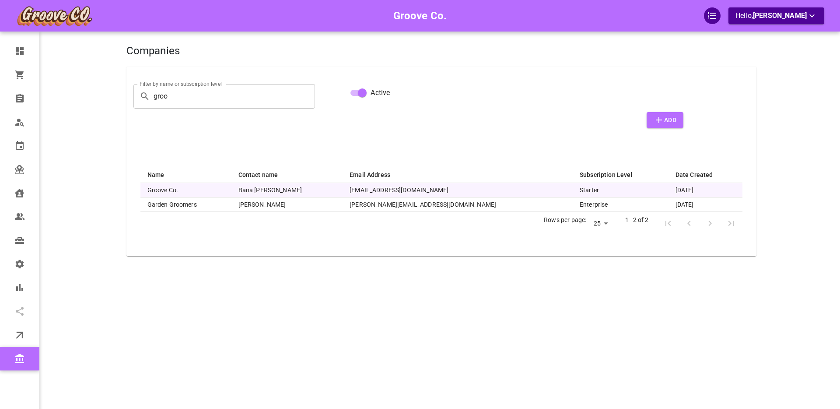 The image size is (840, 409). I want to click on td: Enterprise, so click(621, 204).